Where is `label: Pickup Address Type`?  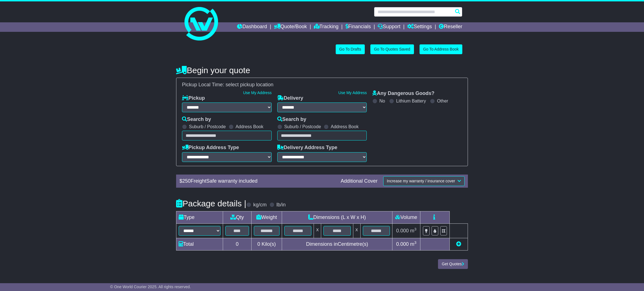
label: Pickup Address Type is located at coordinates (211, 147).